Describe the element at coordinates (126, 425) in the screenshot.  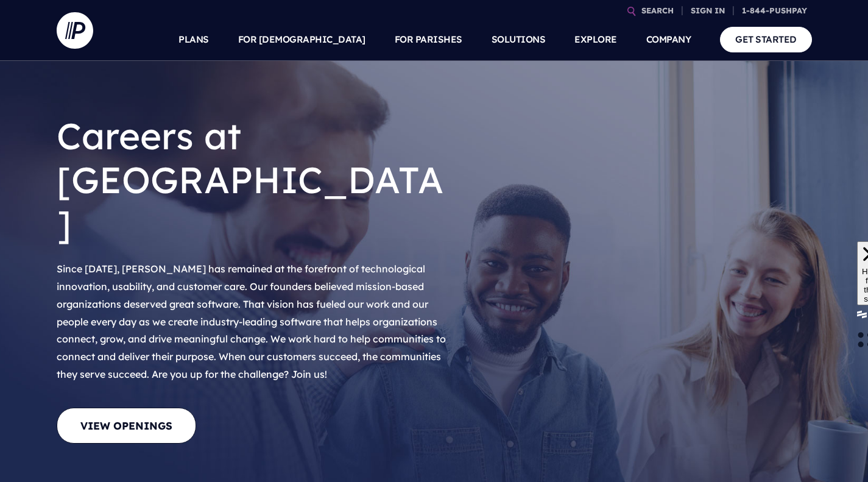
I see `a: View Openings` at that location.